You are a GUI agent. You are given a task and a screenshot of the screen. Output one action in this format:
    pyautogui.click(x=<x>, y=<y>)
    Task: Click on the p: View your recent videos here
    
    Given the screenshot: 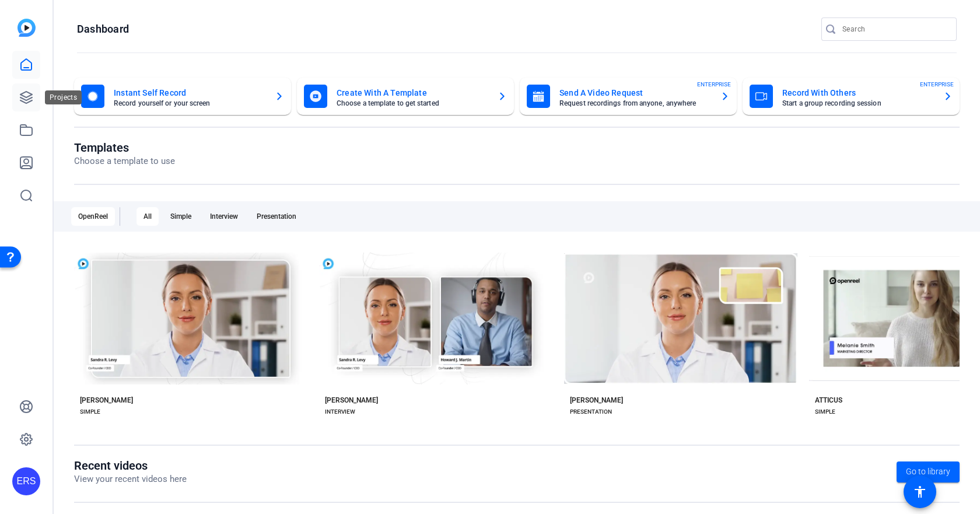 What is the action you would take?
    pyautogui.click(x=130, y=480)
    